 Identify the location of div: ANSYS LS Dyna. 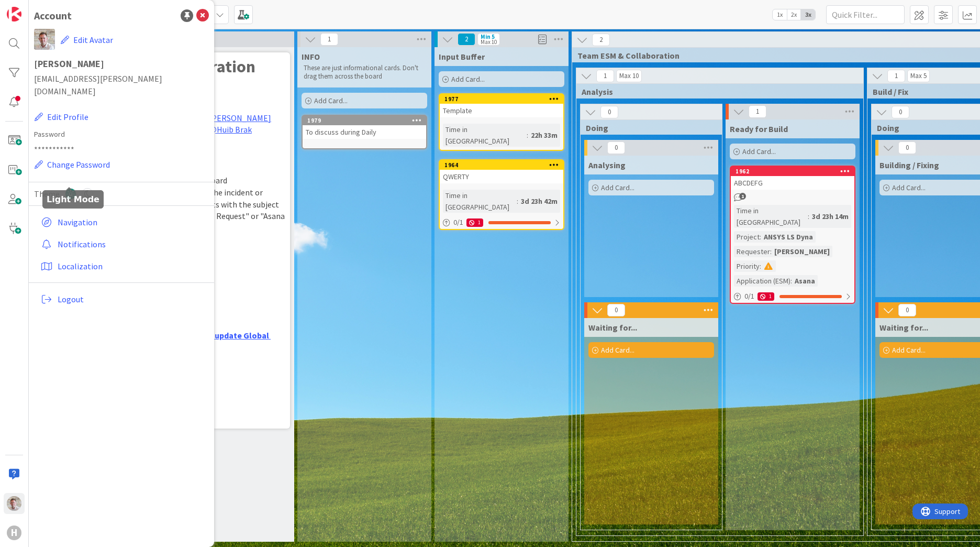
(789, 237).